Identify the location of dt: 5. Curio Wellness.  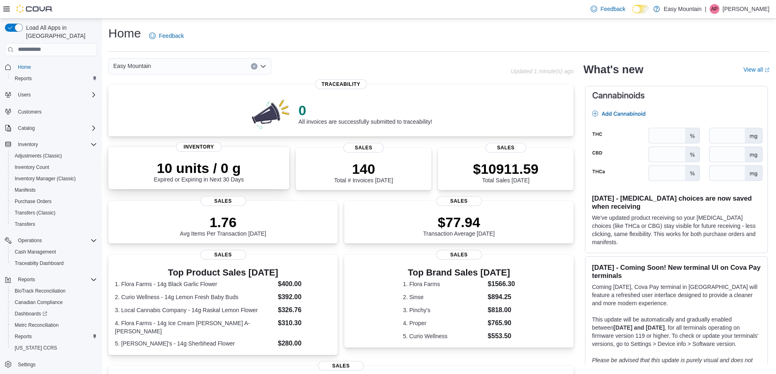
(444, 337).